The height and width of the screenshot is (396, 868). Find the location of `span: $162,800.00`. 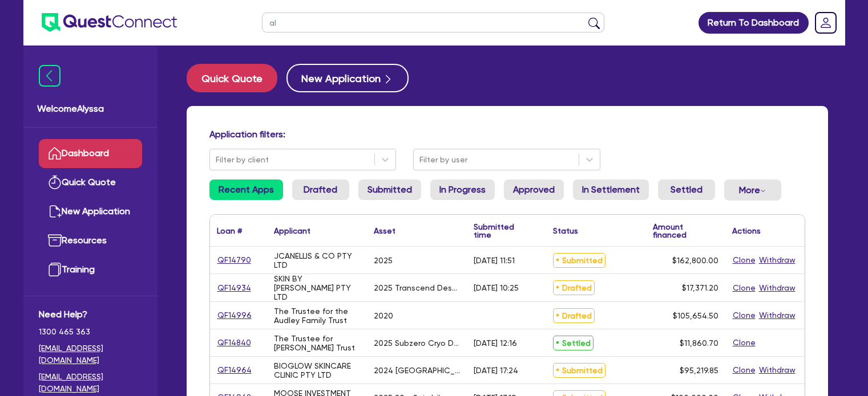

span: $162,800.00 is located at coordinates (695, 260).